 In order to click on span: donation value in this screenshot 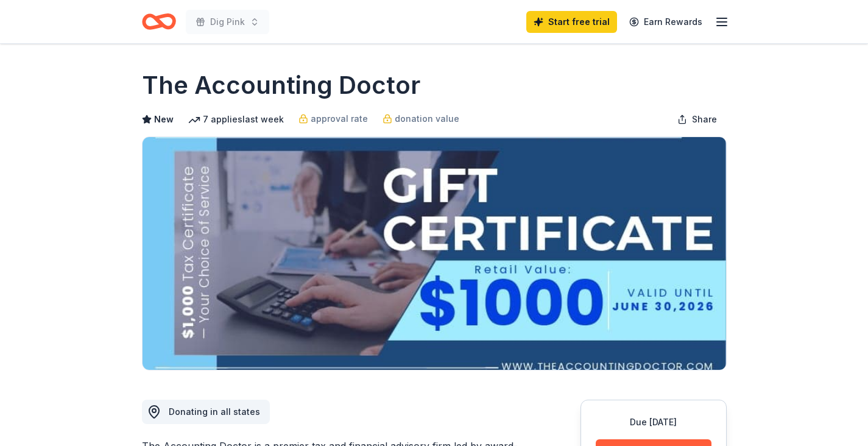, I will do `click(427, 119)`.